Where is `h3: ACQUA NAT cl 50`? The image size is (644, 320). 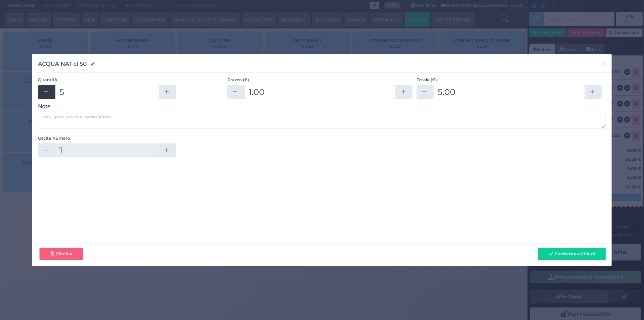 h3: ACQUA NAT cl 50 is located at coordinates (62, 64).